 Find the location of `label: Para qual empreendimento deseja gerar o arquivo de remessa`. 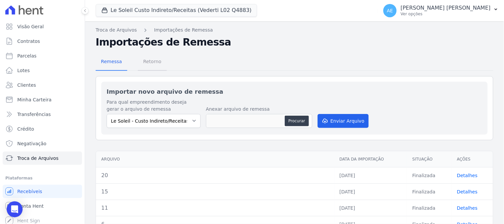

label: Para qual empreendimento deseja gerar o arquivo de remessa is located at coordinates (153, 106).